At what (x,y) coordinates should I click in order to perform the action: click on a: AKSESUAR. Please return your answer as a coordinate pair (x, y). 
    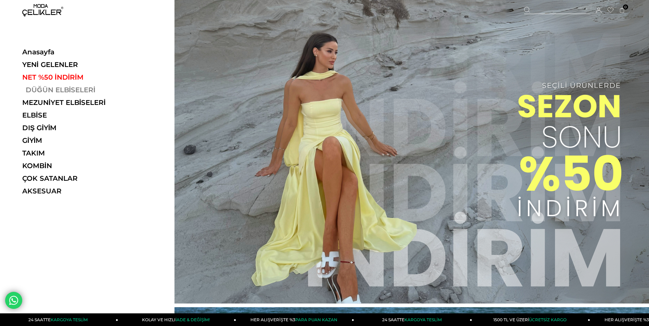
    Looking at the image, I should click on (69, 191).